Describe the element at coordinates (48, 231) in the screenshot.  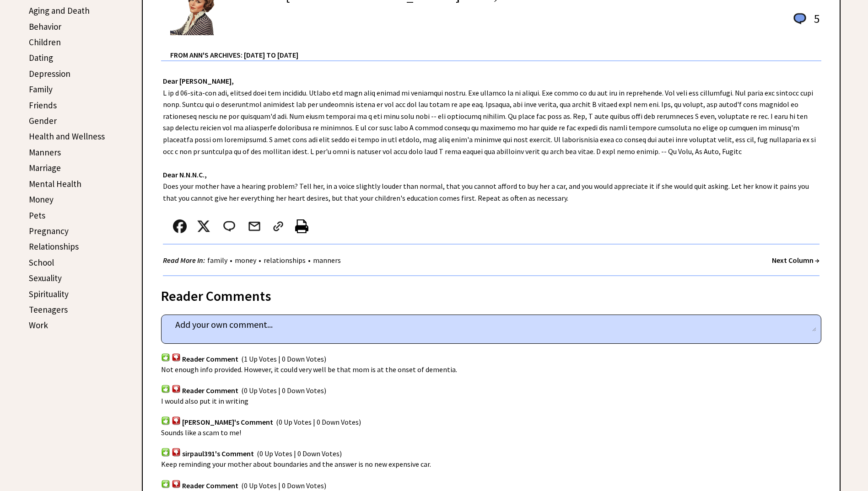
I see `a: Pregnancy` at that location.